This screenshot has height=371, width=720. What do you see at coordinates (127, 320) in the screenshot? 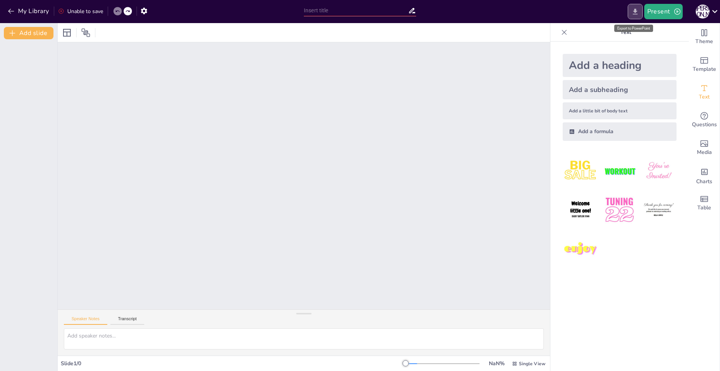
I see `button: Transcript` at bounding box center [127, 320].